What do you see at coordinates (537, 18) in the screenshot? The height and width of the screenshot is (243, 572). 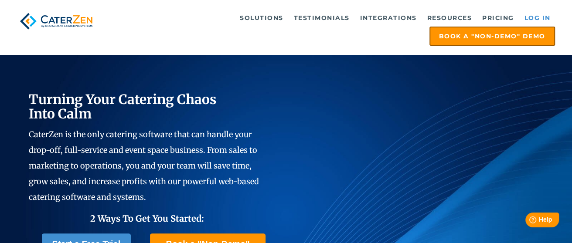 I see `a: Log in` at bounding box center [537, 18].